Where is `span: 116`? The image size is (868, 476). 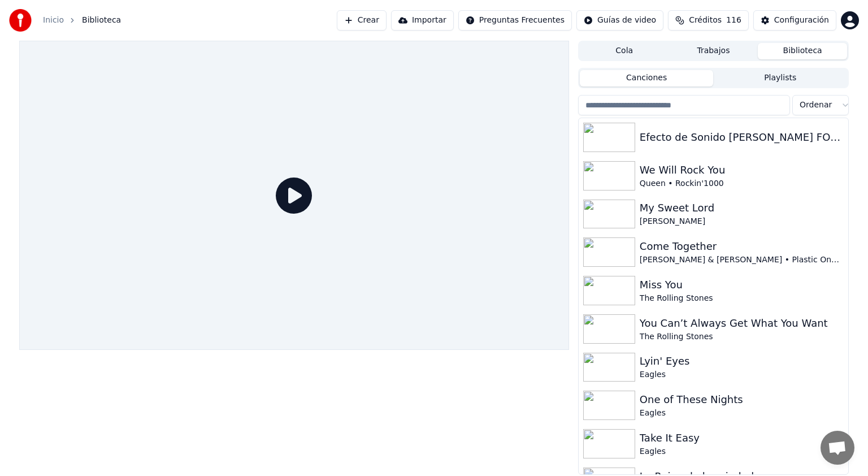
span: 116 is located at coordinates (734, 20).